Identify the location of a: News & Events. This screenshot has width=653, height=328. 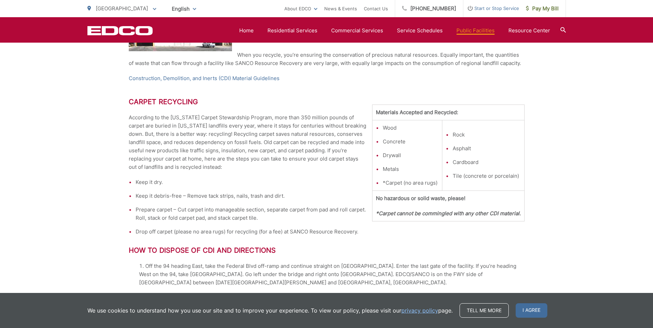
(340, 9).